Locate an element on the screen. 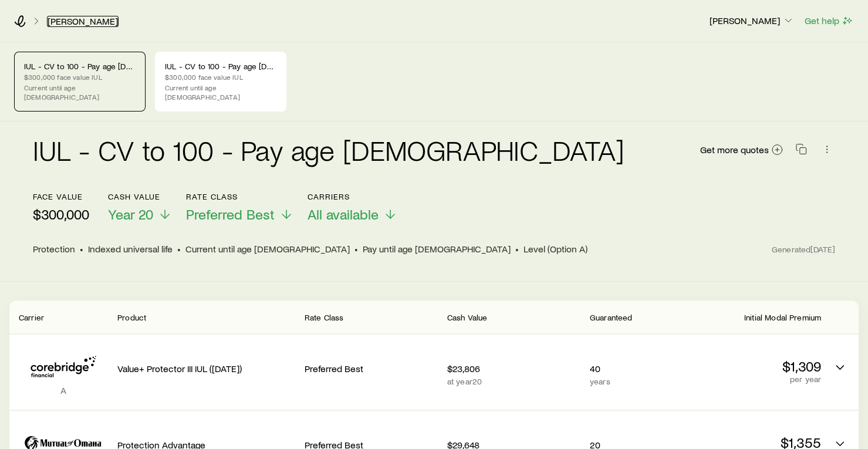  p: Rate Class is located at coordinates (240, 197).